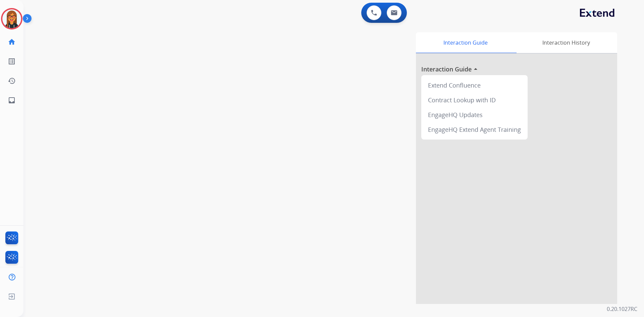 This screenshot has height=317, width=644. Describe the element at coordinates (566, 43) in the screenshot. I see `div: Interaction History` at that location.